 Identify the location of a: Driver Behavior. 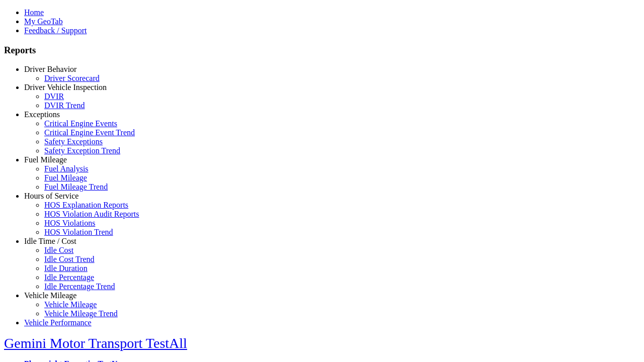
(50, 69).